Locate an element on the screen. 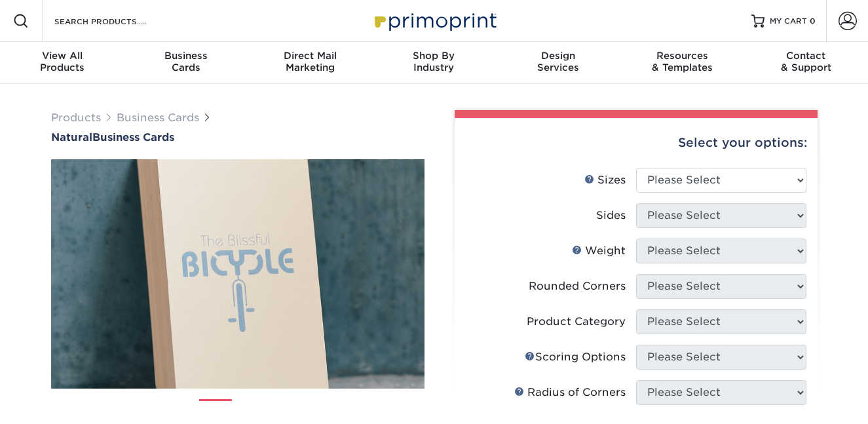  div: Sizes is located at coordinates (604, 180).